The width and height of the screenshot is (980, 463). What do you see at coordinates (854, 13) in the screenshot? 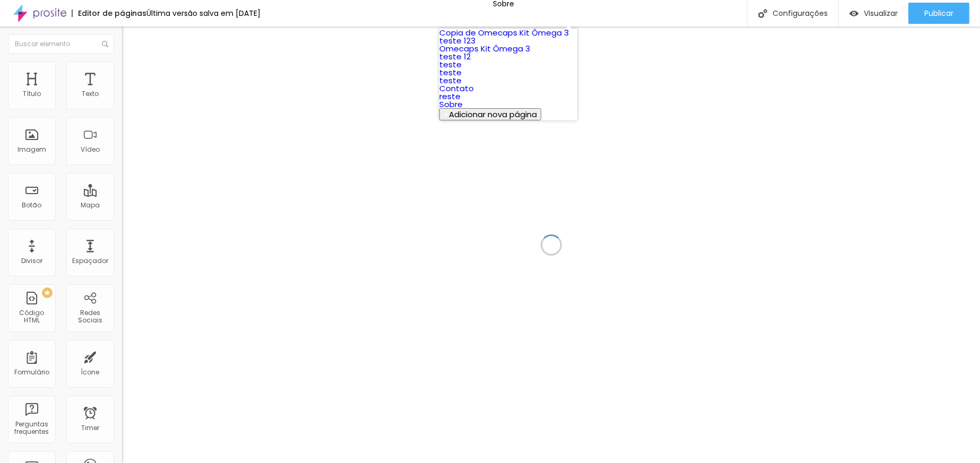
I see `img: view-1.svg` at bounding box center [854, 13].